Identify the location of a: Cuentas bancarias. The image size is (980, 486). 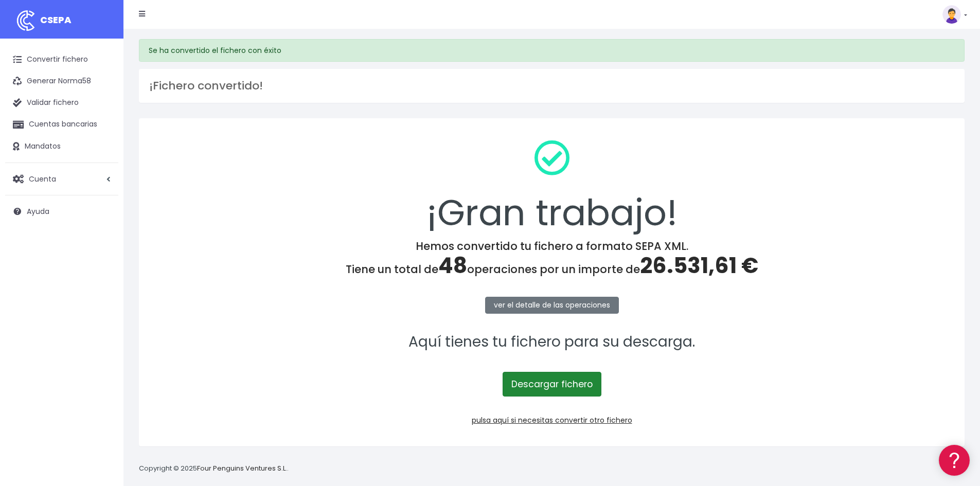
(62, 125).